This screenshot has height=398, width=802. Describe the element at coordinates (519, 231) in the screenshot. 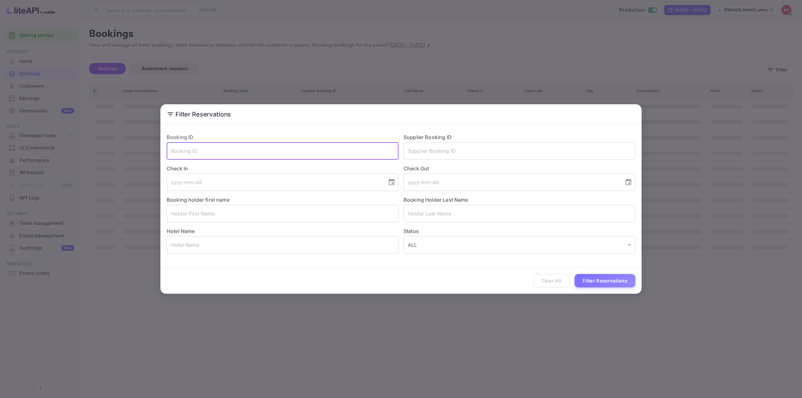

I see `label: Status` at that location.